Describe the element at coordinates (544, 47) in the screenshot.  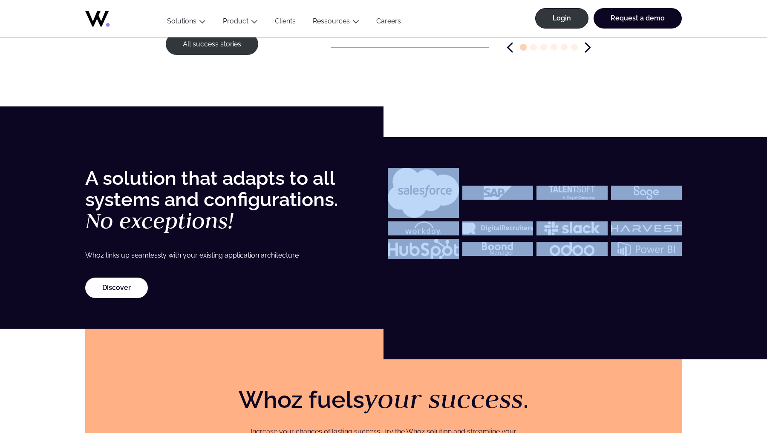
I see `span: Go to slide 3` at that location.